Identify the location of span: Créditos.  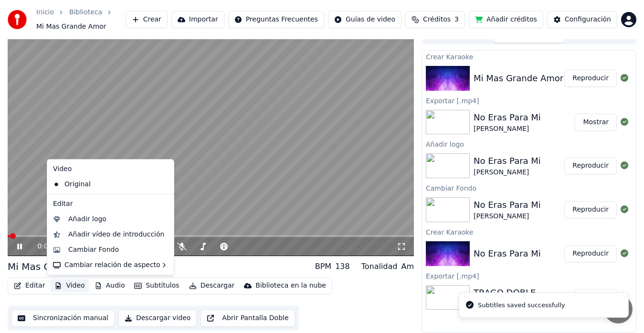
(437, 20).